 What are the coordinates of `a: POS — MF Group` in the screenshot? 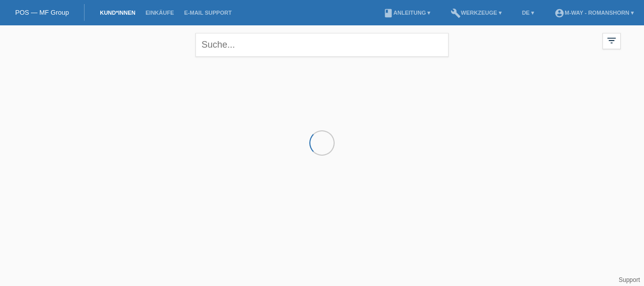 It's located at (42, 12).